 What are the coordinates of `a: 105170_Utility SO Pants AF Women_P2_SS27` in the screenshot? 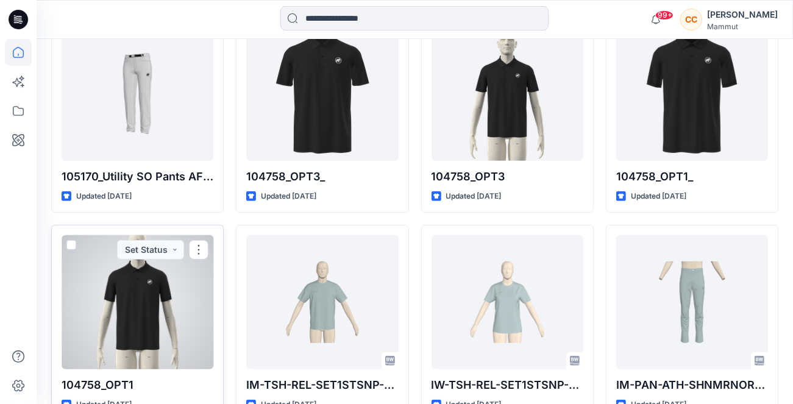 It's located at (137, 94).